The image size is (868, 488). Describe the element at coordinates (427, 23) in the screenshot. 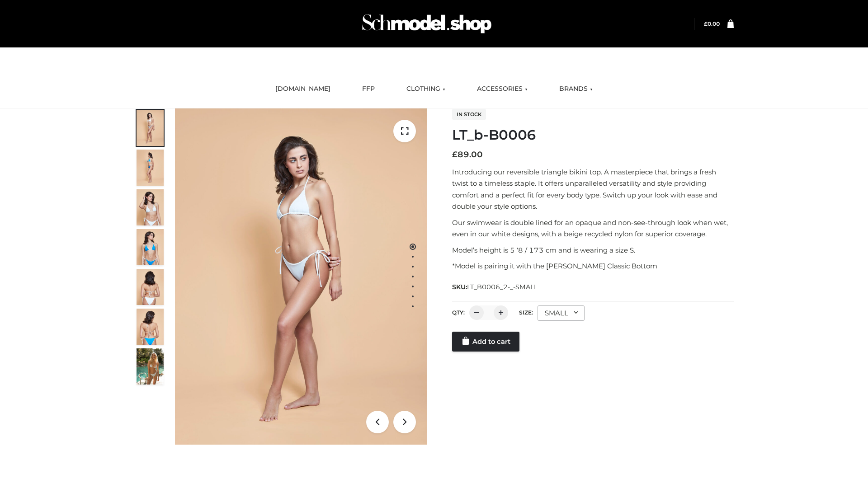

I see `img: Schmodel Admin 964` at that location.